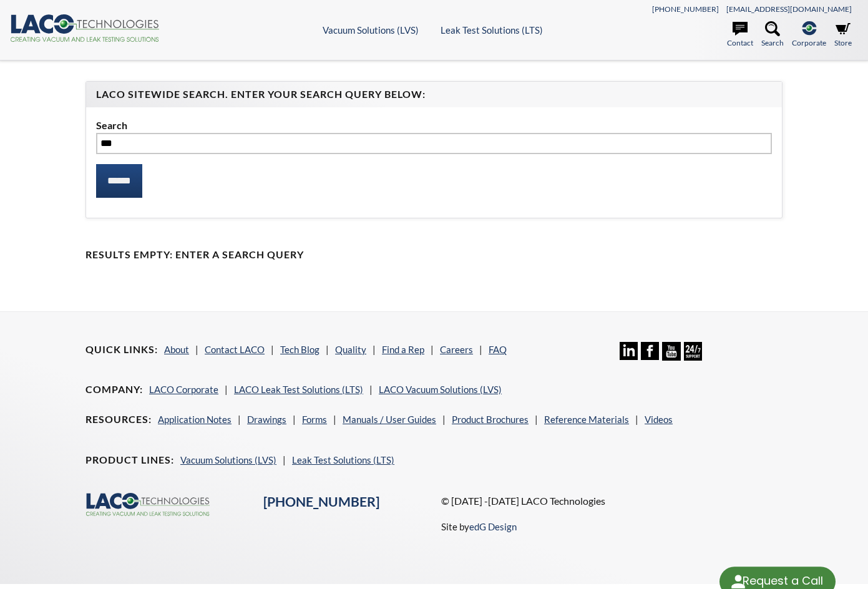 Image resolution: width=868 pixels, height=589 pixels. What do you see at coordinates (658, 420) in the screenshot?
I see `a: Videos` at bounding box center [658, 420].